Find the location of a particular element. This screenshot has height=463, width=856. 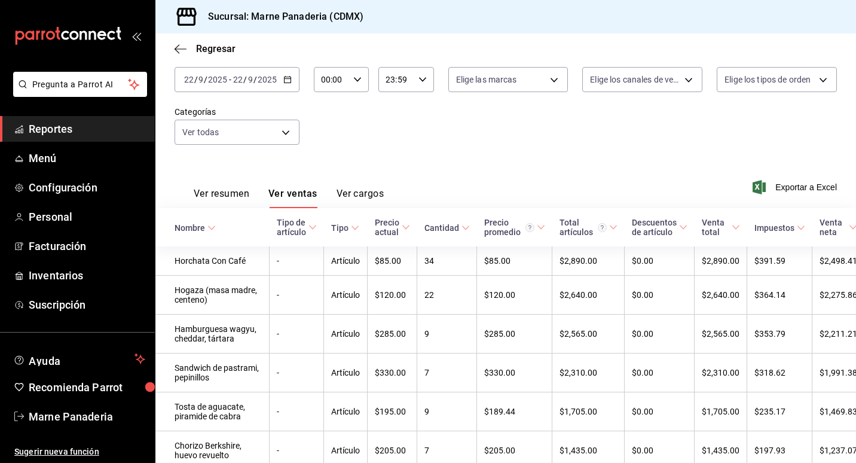

td: Hamburguesa wagyu, cheddar, tártara is located at coordinates (212, 334).